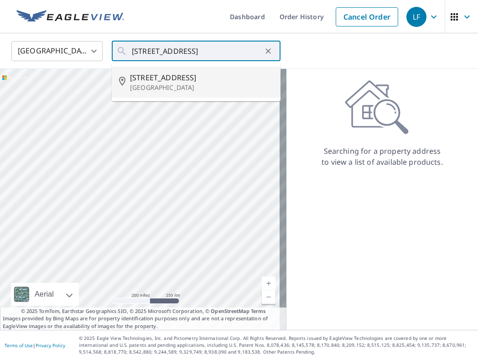 This screenshot has height=360, width=478. Describe the element at coordinates (269, 297) in the screenshot. I see `a: Current Level 5, Zoom Out` at that location.